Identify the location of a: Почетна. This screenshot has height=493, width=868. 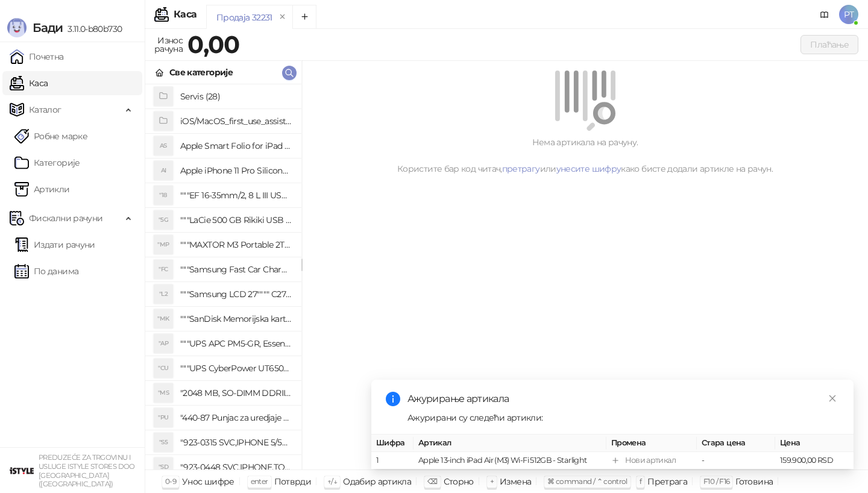
(37, 56).